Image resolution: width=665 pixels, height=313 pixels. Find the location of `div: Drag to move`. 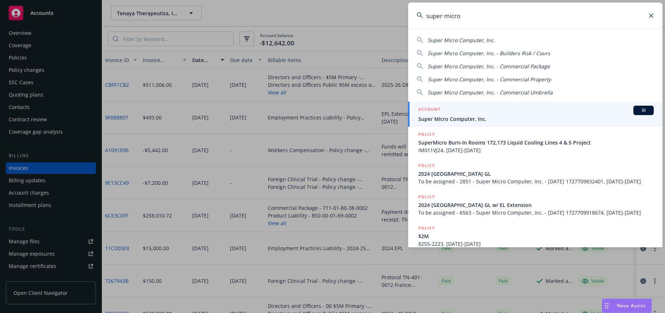

div: Drag to move is located at coordinates (606, 306).